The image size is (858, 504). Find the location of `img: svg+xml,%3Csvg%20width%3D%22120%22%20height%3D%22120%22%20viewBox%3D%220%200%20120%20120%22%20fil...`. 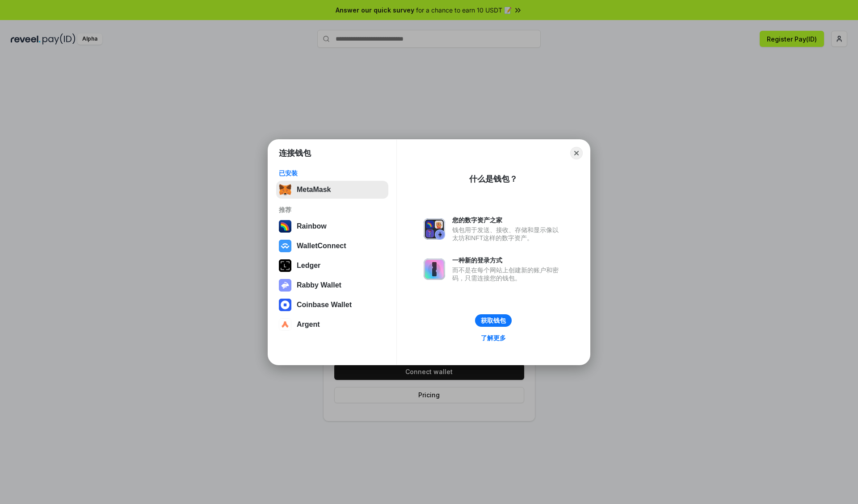

img: svg+xml,%3Csvg%20width%3D%22120%22%20height%3D%22120%22%20viewBox%3D%220%200%20120%20120%22%20fil... is located at coordinates (285, 226).